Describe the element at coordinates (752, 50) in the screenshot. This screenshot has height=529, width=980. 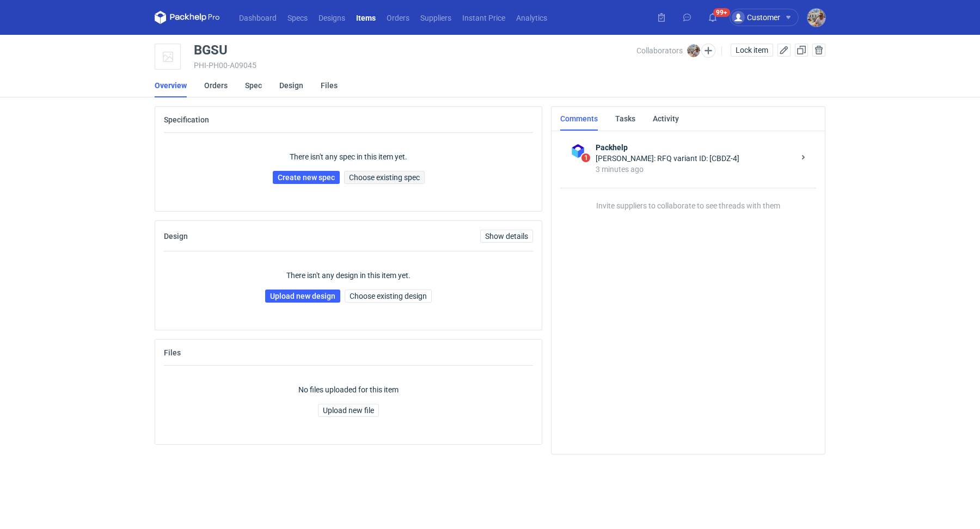
I see `button: Lock item` at that location.